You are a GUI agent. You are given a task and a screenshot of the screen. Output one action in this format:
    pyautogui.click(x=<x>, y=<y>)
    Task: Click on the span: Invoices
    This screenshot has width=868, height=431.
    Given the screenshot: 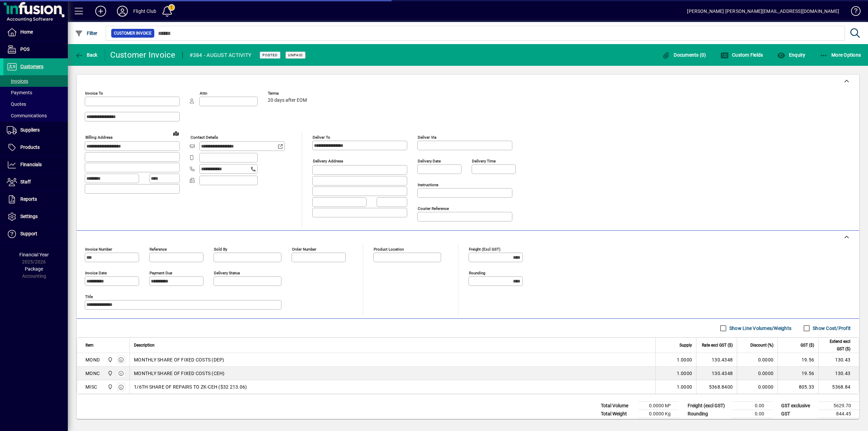 What is the action you would take?
    pyautogui.click(x=17, y=81)
    